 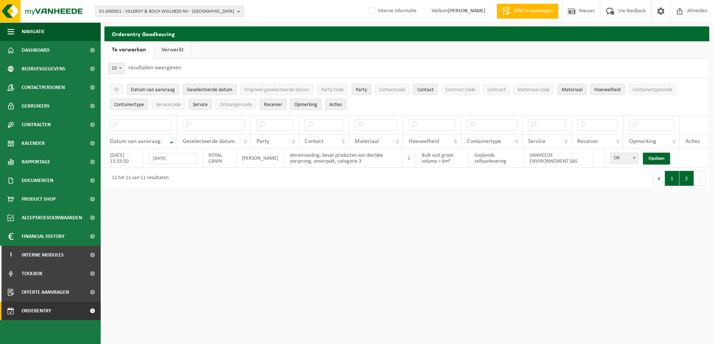 What do you see at coordinates (43, 69) in the screenshot?
I see `span: Bedrijfsgegevens` at bounding box center [43, 69].